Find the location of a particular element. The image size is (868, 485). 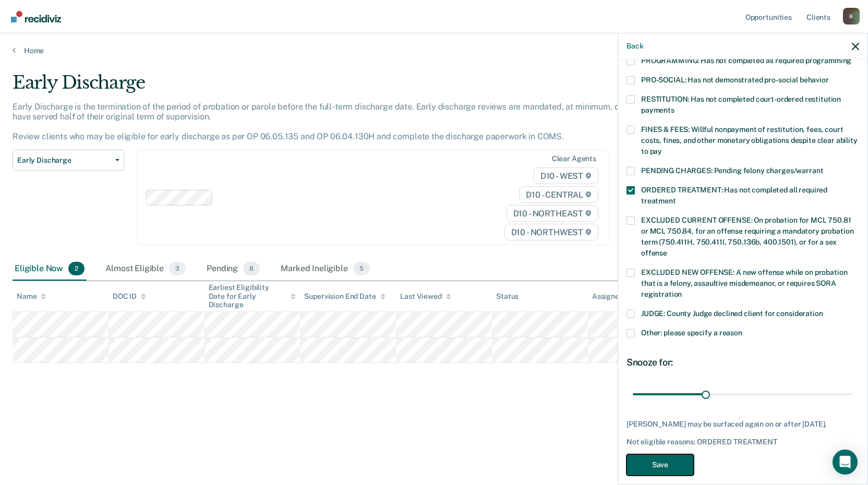

span: PENDING CHARGES: Pending felony charges/warrant is located at coordinates (732, 171).